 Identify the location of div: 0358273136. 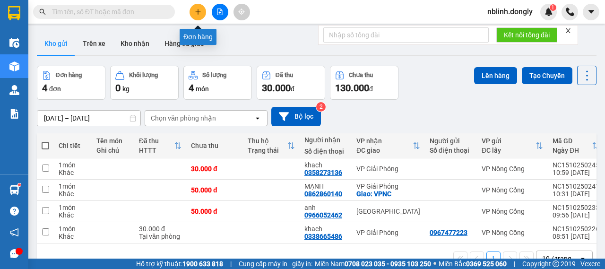
(323, 172).